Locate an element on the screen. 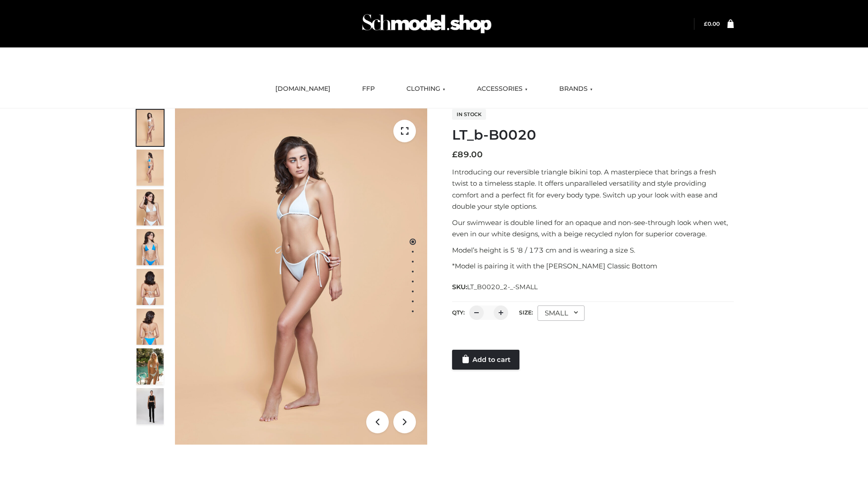 The height and width of the screenshot is (488, 868). p: Model’s height is 5 ‘8 / 173 cm and is wearing a size S. is located at coordinates (592, 250).